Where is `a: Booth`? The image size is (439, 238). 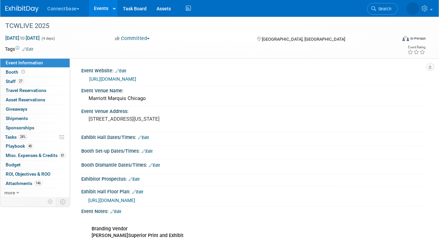
a: Booth is located at coordinates (35, 72).